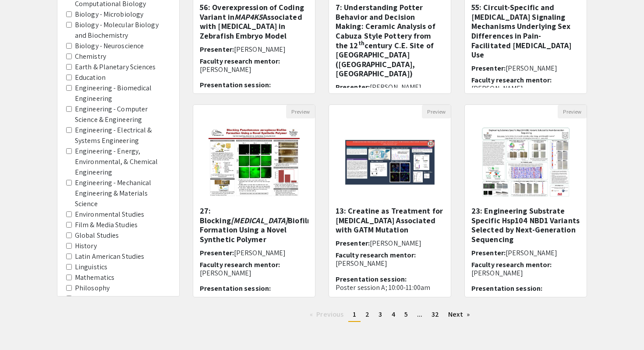  Describe the element at coordinates (254, 163) in the screenshot. I see `img: <p>27: Blocking <em>Pseudomonas aeruginosa</em> Biofilm Formation Using a Novel Synthetic Polymer...` at that location.